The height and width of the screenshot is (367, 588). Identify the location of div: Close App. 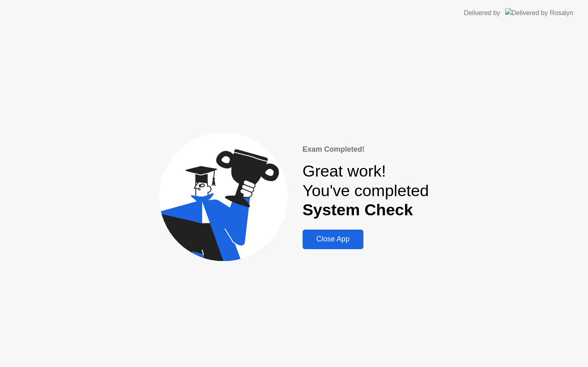
(333, 239).